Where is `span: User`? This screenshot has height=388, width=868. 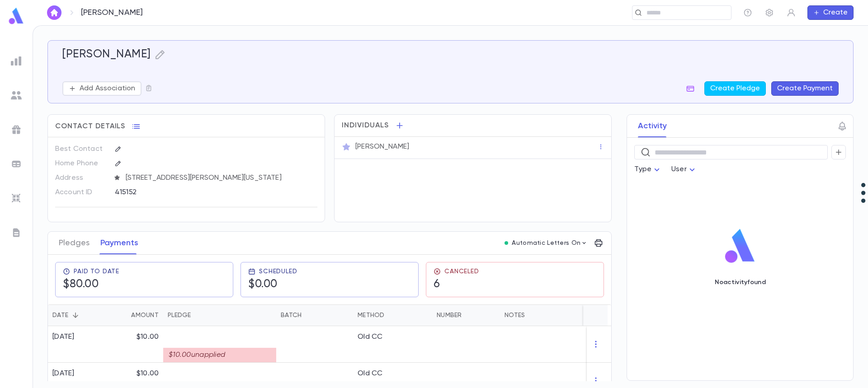 span: User is located at coordinates (679, 169).